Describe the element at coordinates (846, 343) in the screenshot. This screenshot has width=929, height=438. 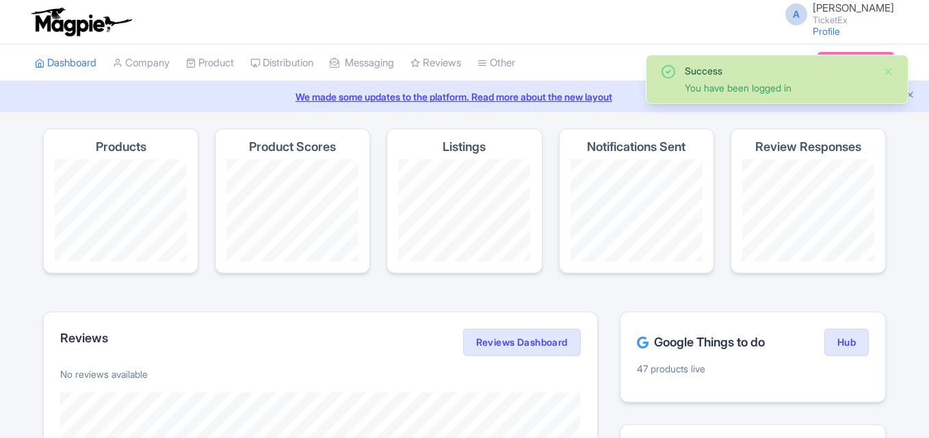
I see `a: Hub` at that location.